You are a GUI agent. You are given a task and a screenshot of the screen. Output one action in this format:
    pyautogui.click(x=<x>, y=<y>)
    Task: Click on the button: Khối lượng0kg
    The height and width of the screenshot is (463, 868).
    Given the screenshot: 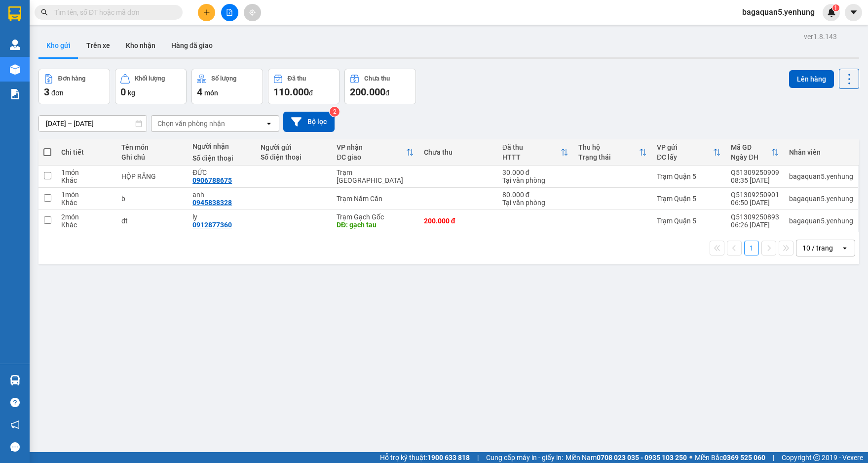 What is the action you would take?
    pyautogui.click(x=150, y=86)
    